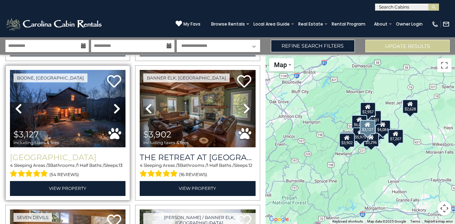 The image size is (455, 224). What do you see at coordinates (188, 24) in the screenshot?
I see `a: My Favs` at bounding box center [188, 24].